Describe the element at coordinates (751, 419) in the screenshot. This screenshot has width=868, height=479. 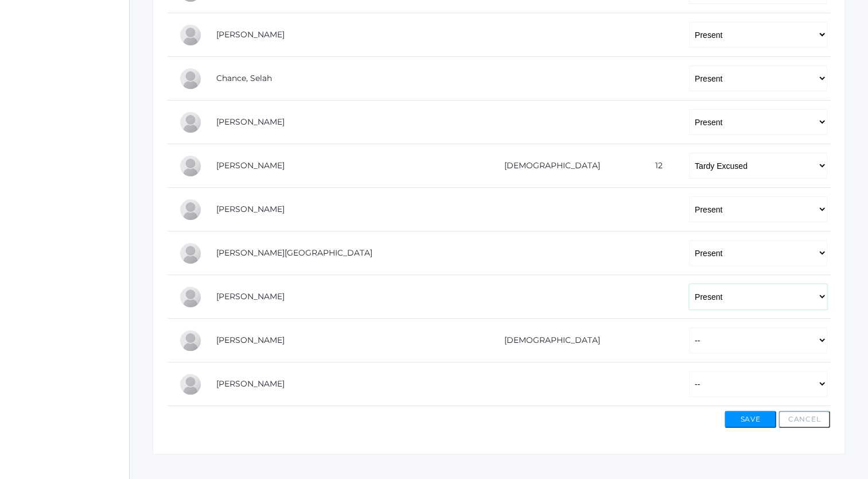
I see `button: Save` at that location.